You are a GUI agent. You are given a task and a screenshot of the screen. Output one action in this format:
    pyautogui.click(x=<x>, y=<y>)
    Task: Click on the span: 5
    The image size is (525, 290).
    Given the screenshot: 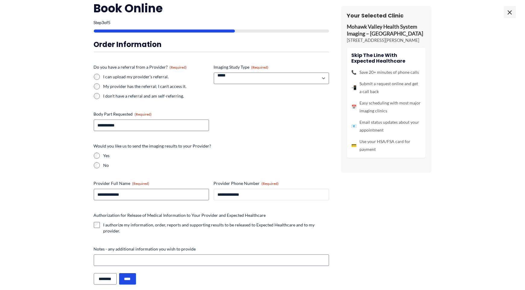 What is the action you would take?
    pyautogui.click(x=109, y=22)
    